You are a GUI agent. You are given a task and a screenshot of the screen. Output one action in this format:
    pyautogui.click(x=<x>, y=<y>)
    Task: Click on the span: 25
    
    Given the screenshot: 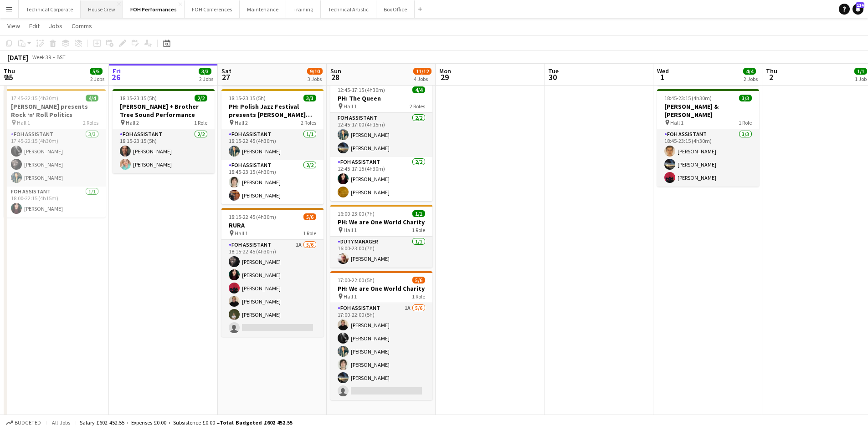 What is the action you would take?
    pyautogui.click(x=8, y=77)
    